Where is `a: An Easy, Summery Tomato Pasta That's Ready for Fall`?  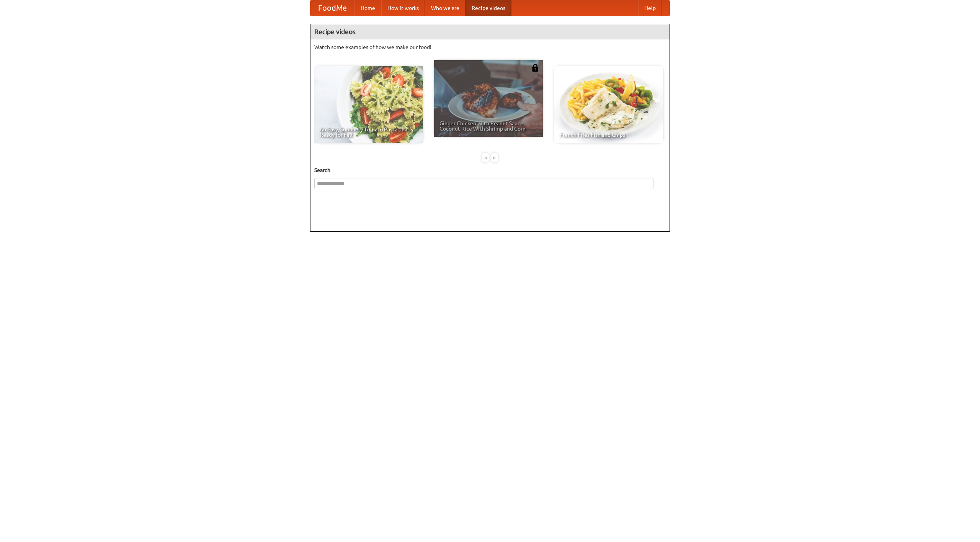 a: An Easy, Summery Tomato Pasta That's Ready for Fall is located at coordinates (369, 104).